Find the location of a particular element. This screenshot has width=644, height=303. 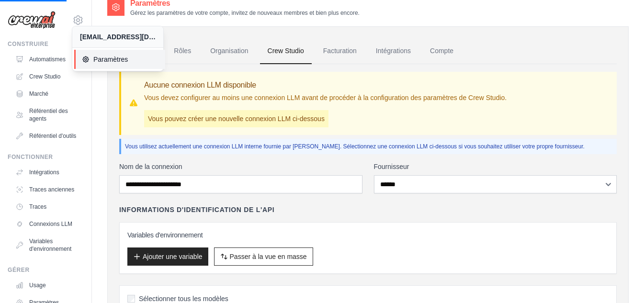

a: Usage is located at coordinates (47, 285).